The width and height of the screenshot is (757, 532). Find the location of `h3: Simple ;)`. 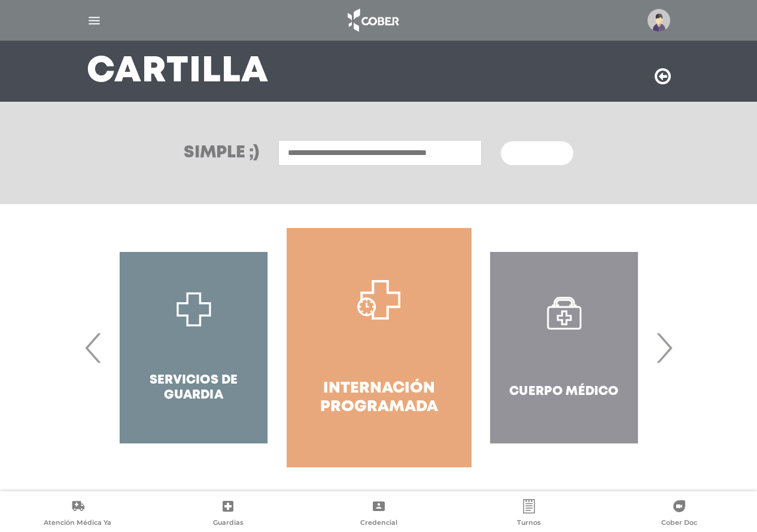

h3: Simple ;) is located at coordinates (221, 153).